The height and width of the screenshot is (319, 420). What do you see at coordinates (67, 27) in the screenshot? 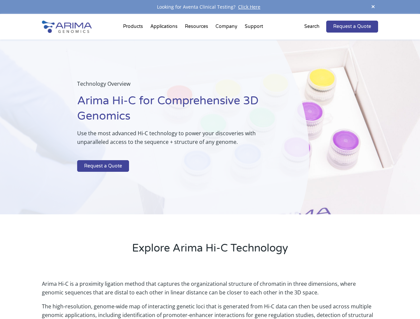
I see `img: Arima-Genomics-logo` at bounding box center [67, 27].